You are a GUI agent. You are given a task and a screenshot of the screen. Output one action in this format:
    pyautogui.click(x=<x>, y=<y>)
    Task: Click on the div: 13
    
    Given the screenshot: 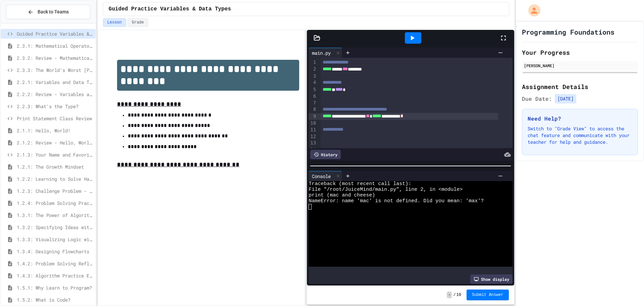 What is the action you would take?
    pyautogui.click(x=313, y=143)
    